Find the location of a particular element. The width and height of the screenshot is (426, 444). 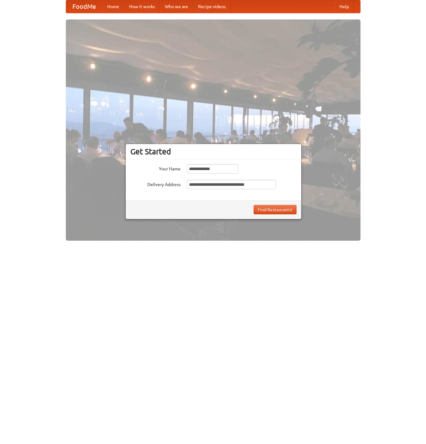

a: Recipe videos is located at coordinates (212, 7).